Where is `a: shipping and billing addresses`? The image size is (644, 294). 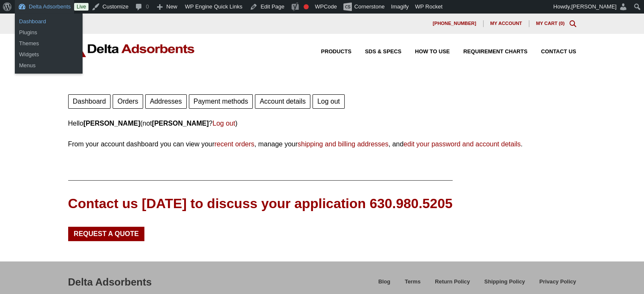
a: shipping and billing addresses is located at coordinates (343, 144).